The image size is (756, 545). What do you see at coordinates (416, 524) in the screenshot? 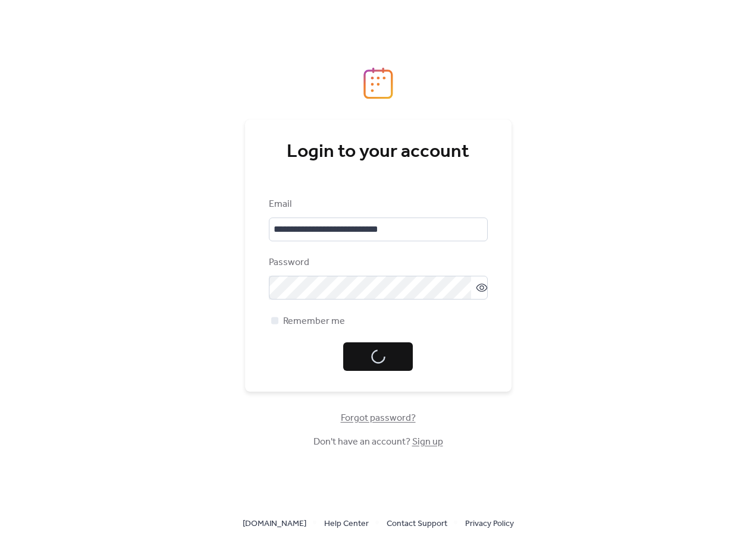
I see `span: Contact Support` at bounding box center [416, 524].